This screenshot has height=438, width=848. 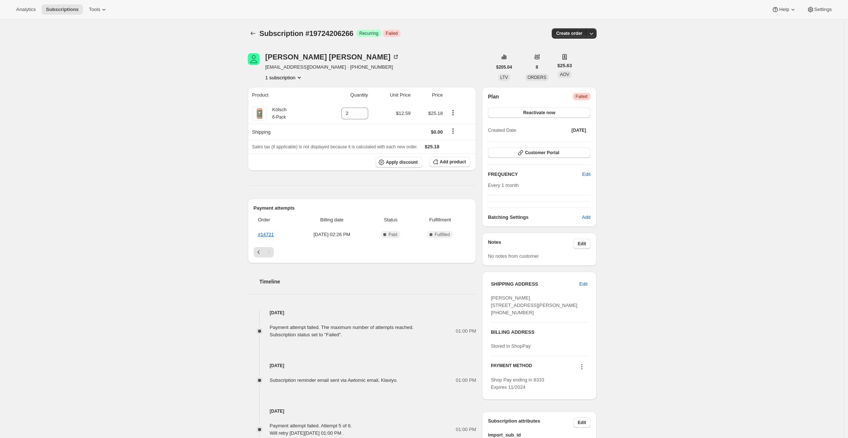 I want to click on button: Help, so click(x=784, y=10).